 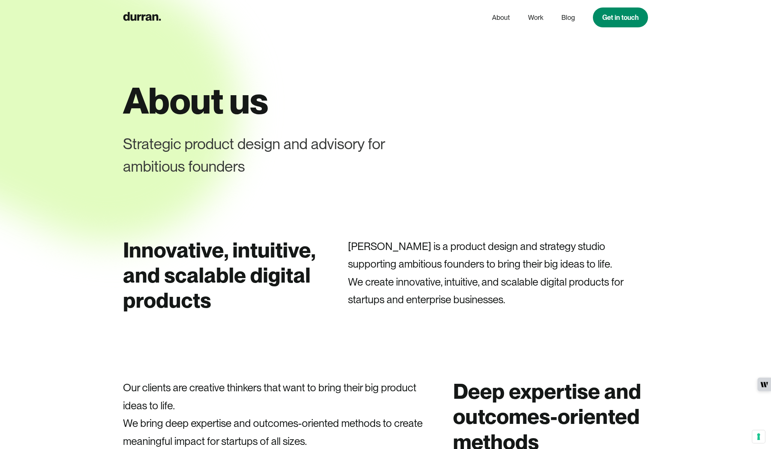 I want to click on h1: About us, so click(x=385, y=101).